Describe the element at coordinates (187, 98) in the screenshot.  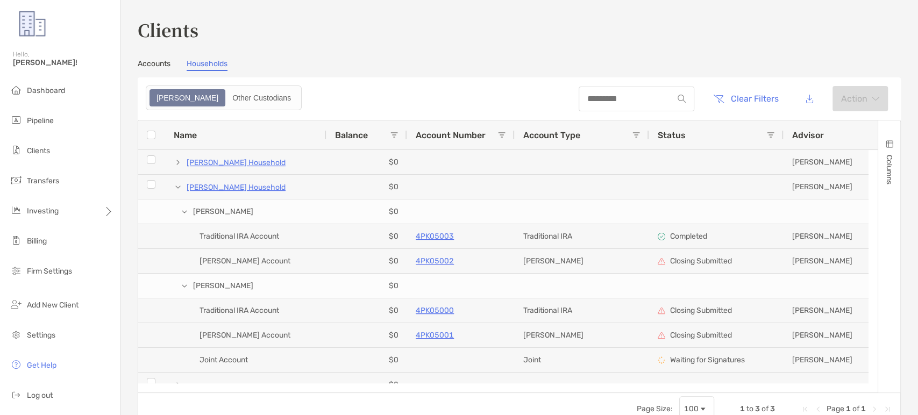
I see `div: Zoe` at that location.